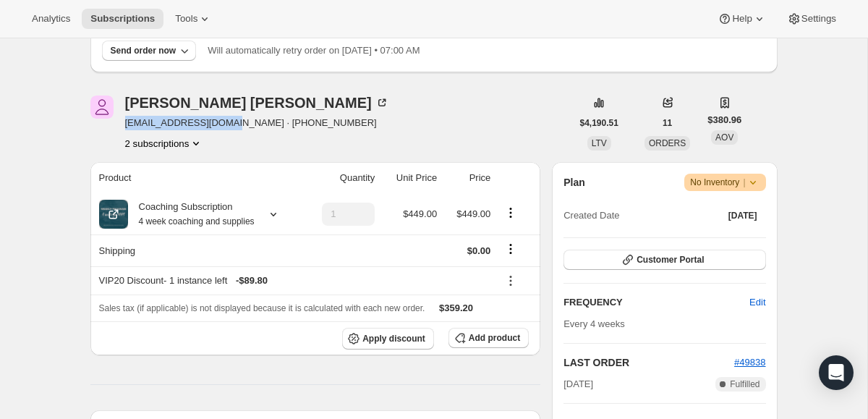  Describe the element at coordinates (197, 221) in the screenshot. I see `small: 4 week coaching and supplies` at that location.